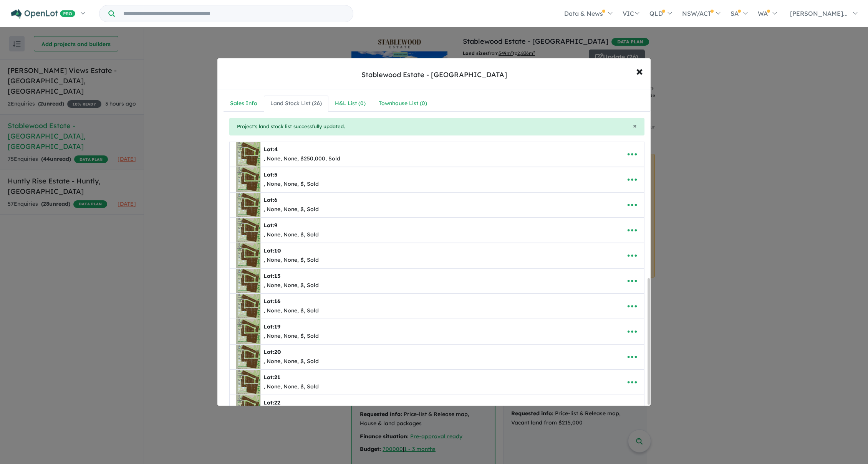 This screenshot has width=868, height=464. Describe the element at coordinates (277, 377) in the screenshot. I see `span: 21` at that location.